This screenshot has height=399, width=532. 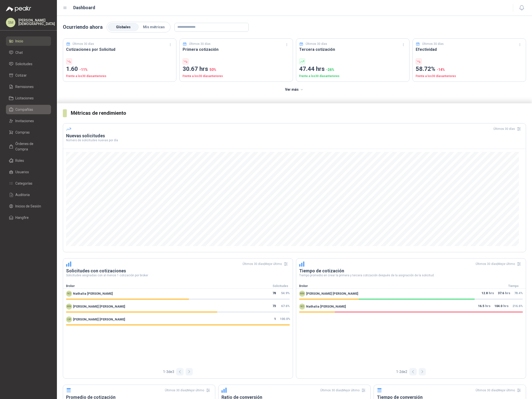 I want to click on span: Inicio, so click(x=19, y=41).